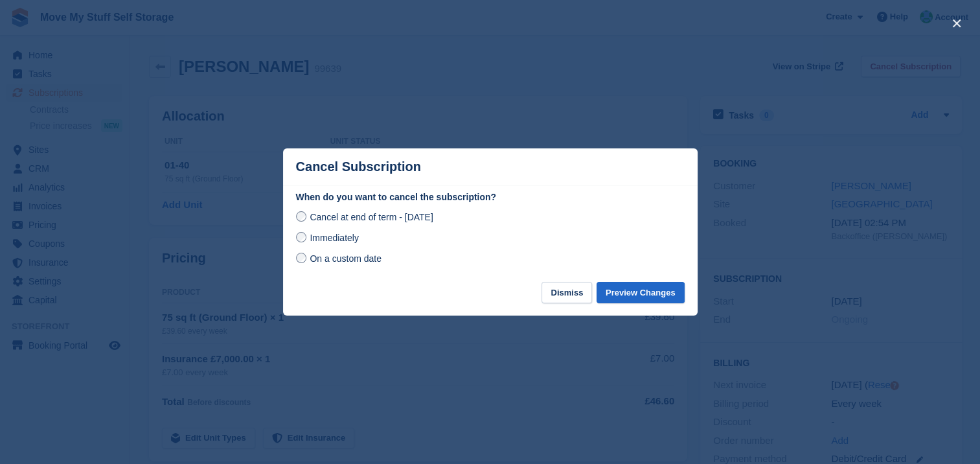 The height and width of the screenshot is (464, 980). Describe the element at coordinates (566, 292) in the screenshot. I see `button: Dismiss` at that location.